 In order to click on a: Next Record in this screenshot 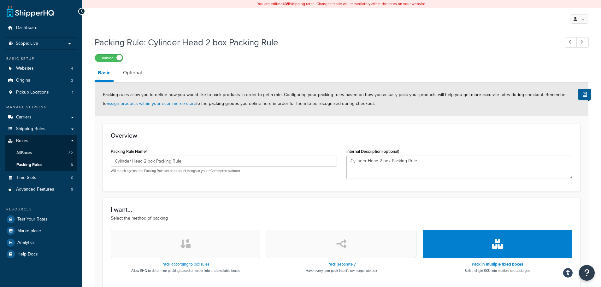, I will do `click(582, 42)`.